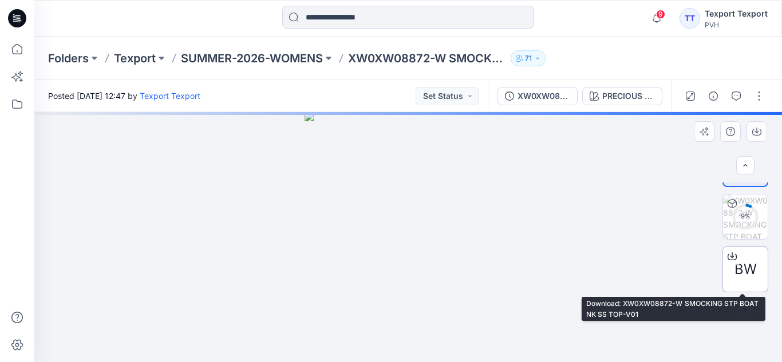  What do you see at coordinates (252, 58) in the screenshot?
I see `p: SUMMER-2026-WOMENS` at bounding box center [252, 58].